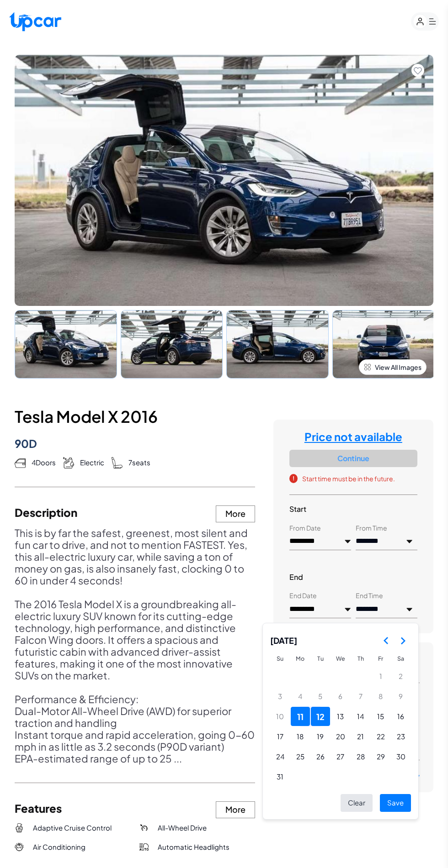  I want to click on button: Save, so click(395, 803).